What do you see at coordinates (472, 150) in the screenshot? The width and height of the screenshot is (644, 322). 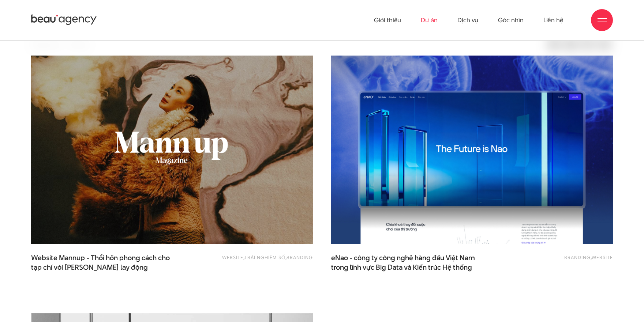 I see `img: eNao` at bounding box center [472, 150].